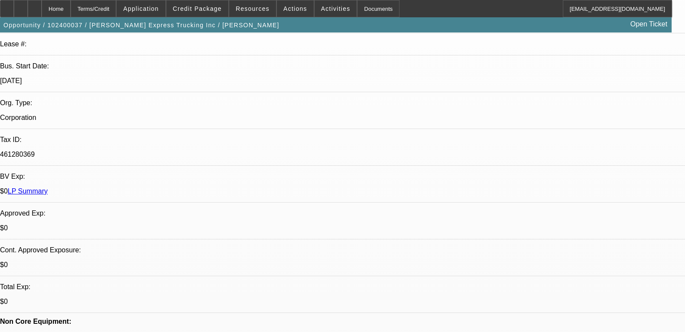 This screenshot has height=332, width=685. Describe the element at coordinates (648, 24) in the screenshot. I see `a: Open Ticket` at that location.